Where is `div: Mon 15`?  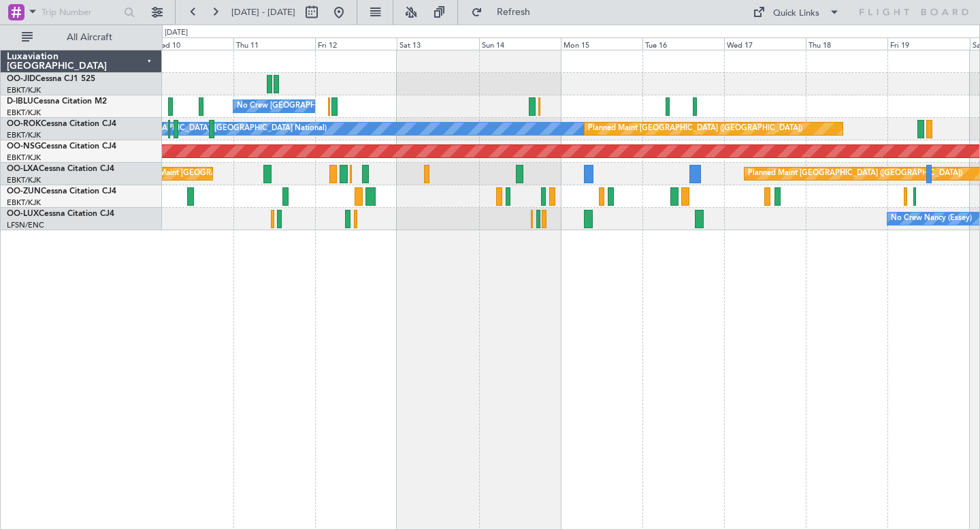 div: Mon 15 is located at coordinates (602, 44).